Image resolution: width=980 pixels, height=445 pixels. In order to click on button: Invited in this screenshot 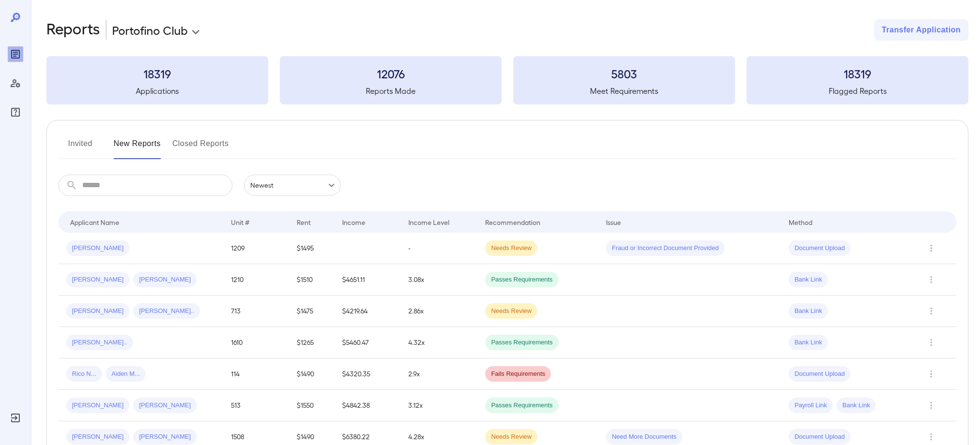, I will do `click(80, 147)`.